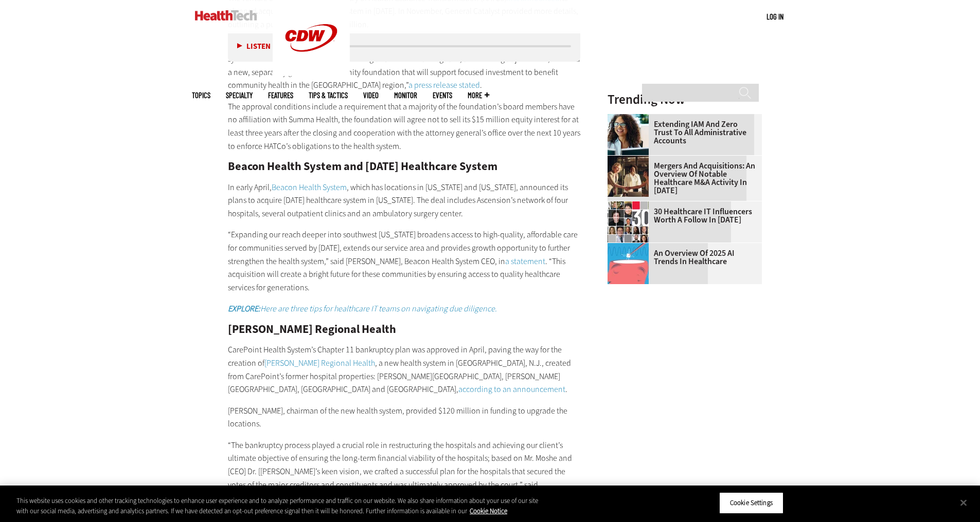 This screenshot has width=980, height=522. Describe the element at coordinates (405, 127) in the screenshot. I see `p: The approval conditions include a requirement that a majority of the foundation’s board members h...` at that location.